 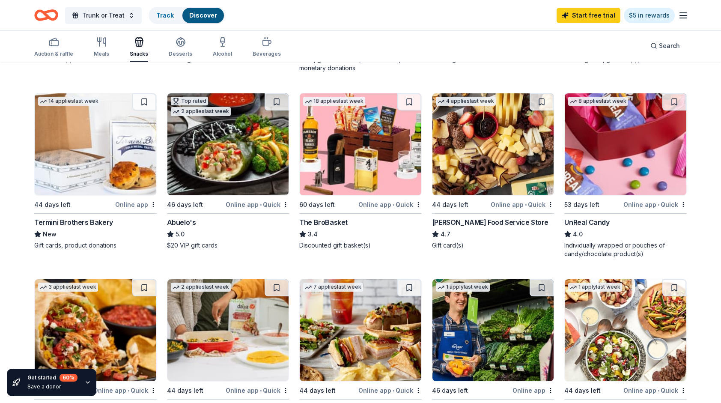 I want to click on button: Search, so click(x=664, y=46).